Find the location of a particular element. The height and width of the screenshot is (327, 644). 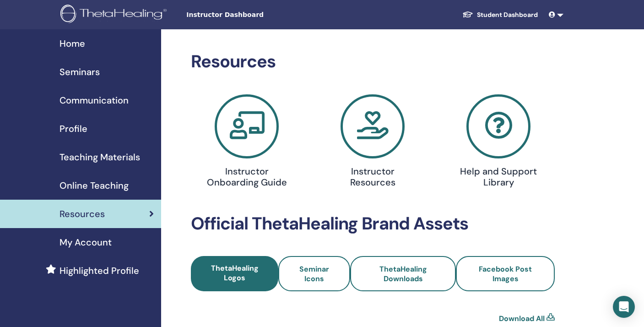

span: ThetaHealing Downloads is located at coordinates (403, 273).